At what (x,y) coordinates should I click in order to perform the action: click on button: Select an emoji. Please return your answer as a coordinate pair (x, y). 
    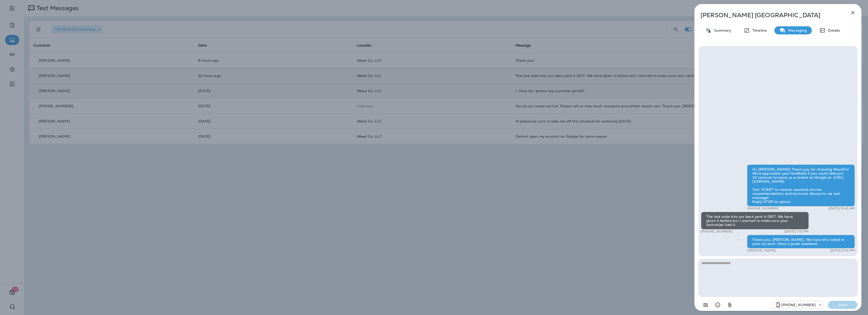
    Looking at the image, I should click on (718, 304).